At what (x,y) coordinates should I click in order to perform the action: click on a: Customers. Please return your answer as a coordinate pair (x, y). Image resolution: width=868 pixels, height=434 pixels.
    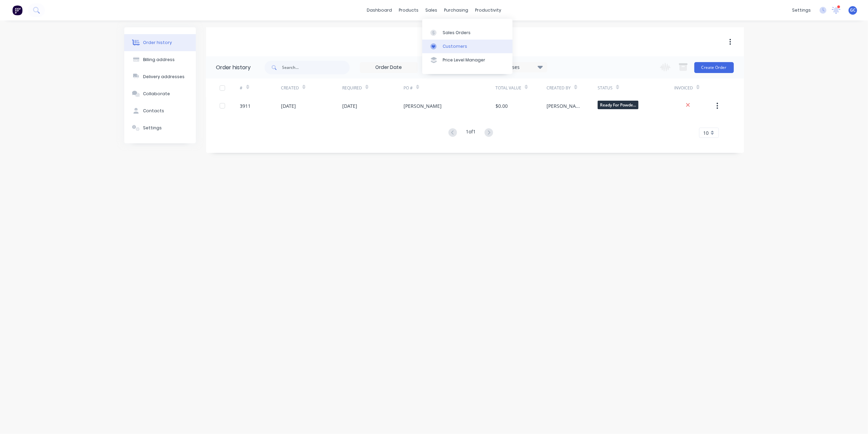
    Looking at the image, I should click on (468, 46).